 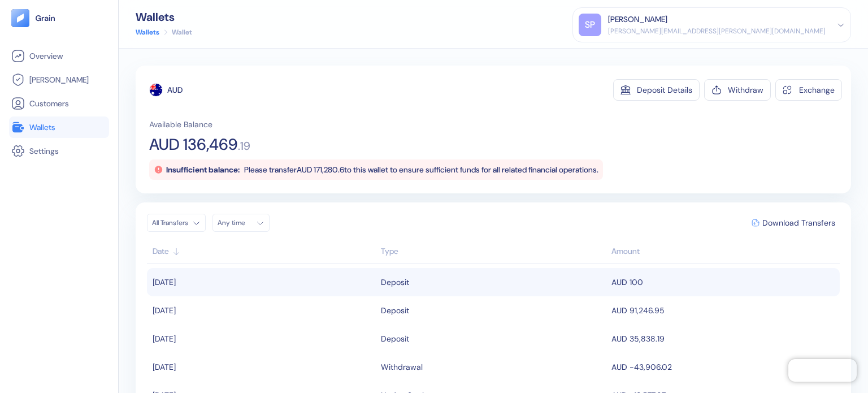 What do you see at coordinates (174, 90) in the screenshot?
I see `div: AUD` at bounding box center [174, 90].